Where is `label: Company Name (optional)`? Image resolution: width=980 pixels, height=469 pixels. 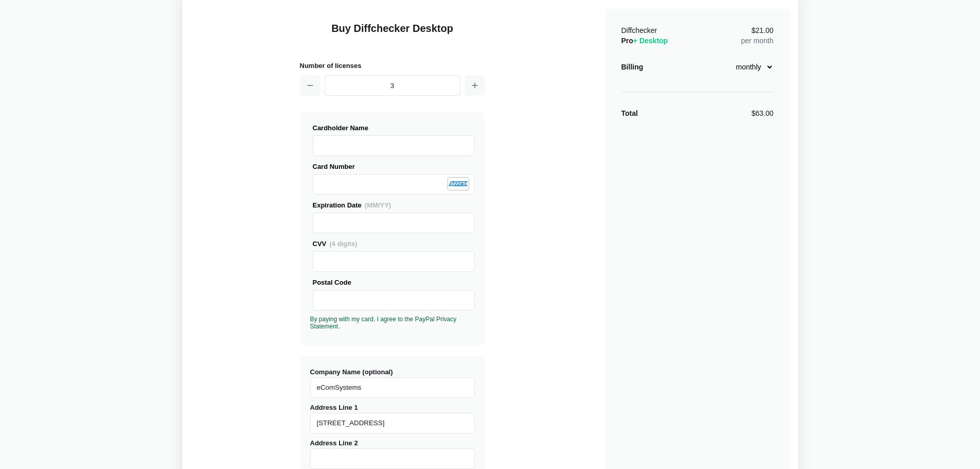 label: Company Name (optional) is located at coordinates (393, 383).